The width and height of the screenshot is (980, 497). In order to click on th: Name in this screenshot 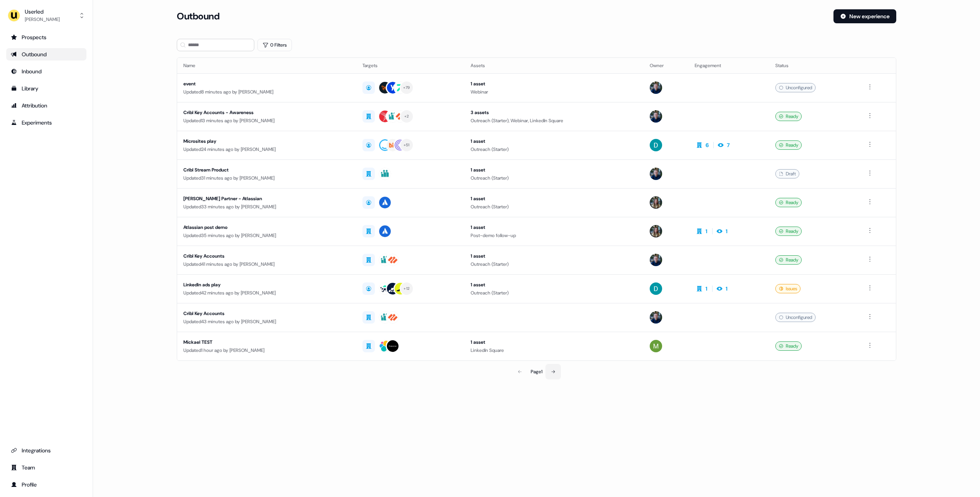, I will do `click(267, 66)`.